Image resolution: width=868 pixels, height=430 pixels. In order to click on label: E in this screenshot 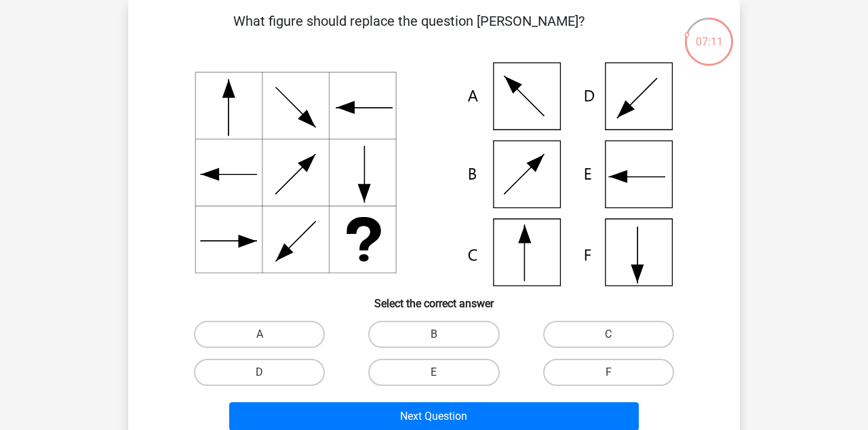, I will do `click(433, 372)`.